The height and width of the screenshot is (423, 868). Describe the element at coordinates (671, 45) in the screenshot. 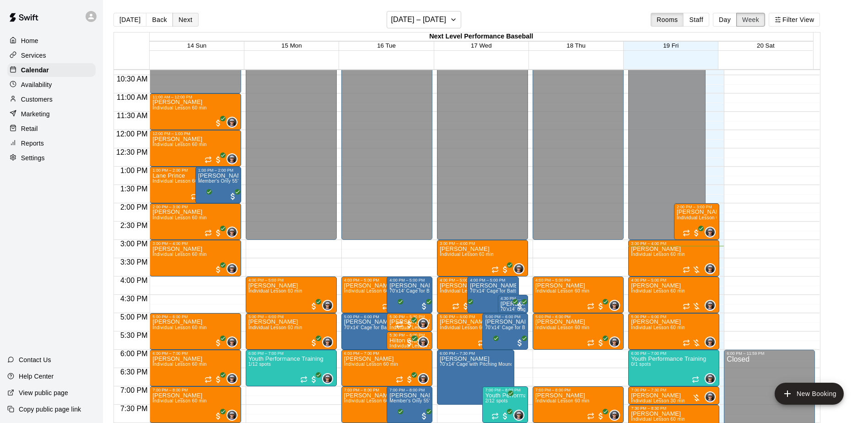

I see `span: 19 Fri` at that location.